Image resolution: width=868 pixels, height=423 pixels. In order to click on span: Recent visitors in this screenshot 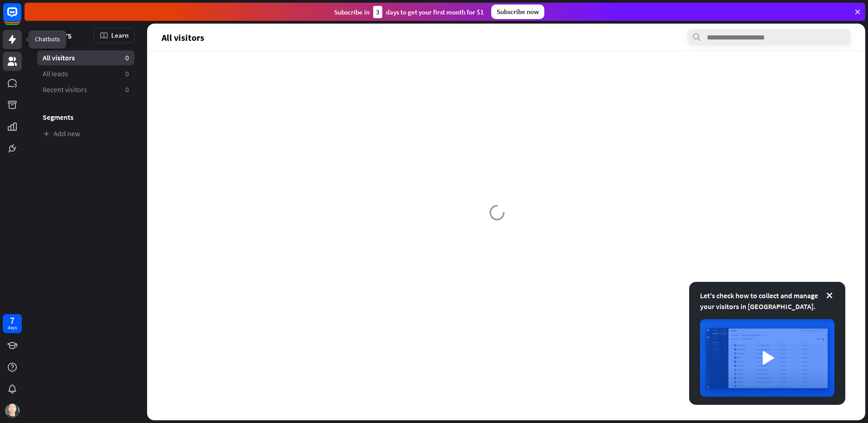, I will do `click(65, 89)`.